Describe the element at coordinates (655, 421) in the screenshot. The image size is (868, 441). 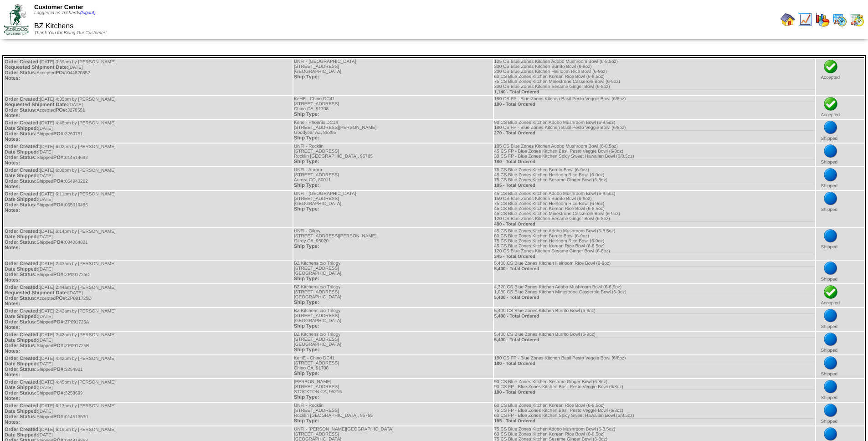
I see `div: 195 - Total Ordered` at that location.